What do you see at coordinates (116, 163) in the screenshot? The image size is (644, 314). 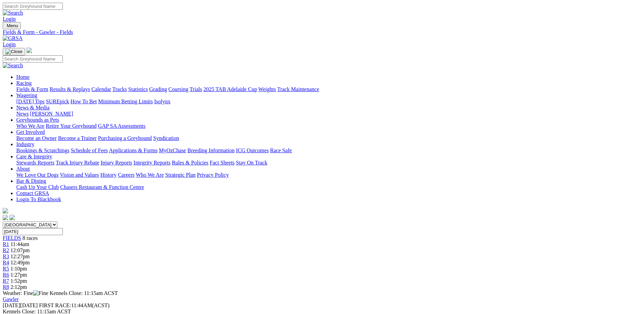 I see `a: Injury Reports` at bounding box center [116, 163].